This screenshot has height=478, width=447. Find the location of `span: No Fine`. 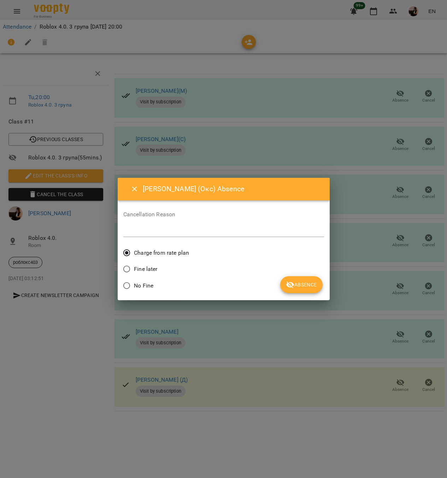

span: No Fine is located at coordinates (143, 286).